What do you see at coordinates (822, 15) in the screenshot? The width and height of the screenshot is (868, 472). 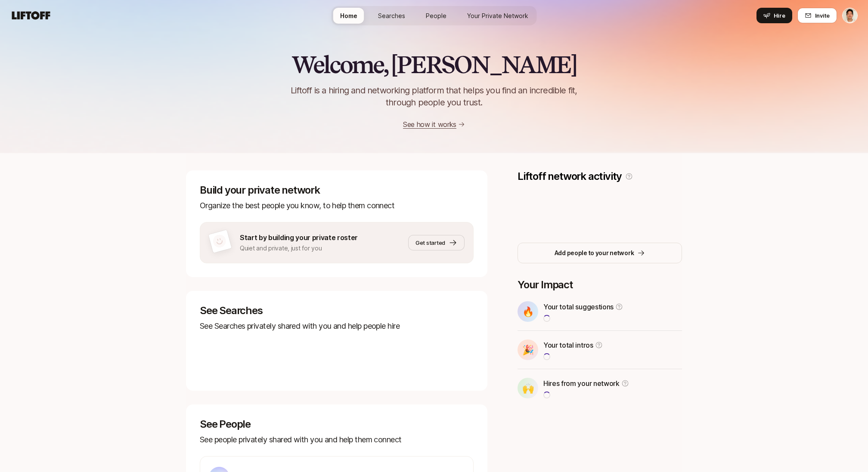 I see `span: Invite` at bounding box center [822, 15].